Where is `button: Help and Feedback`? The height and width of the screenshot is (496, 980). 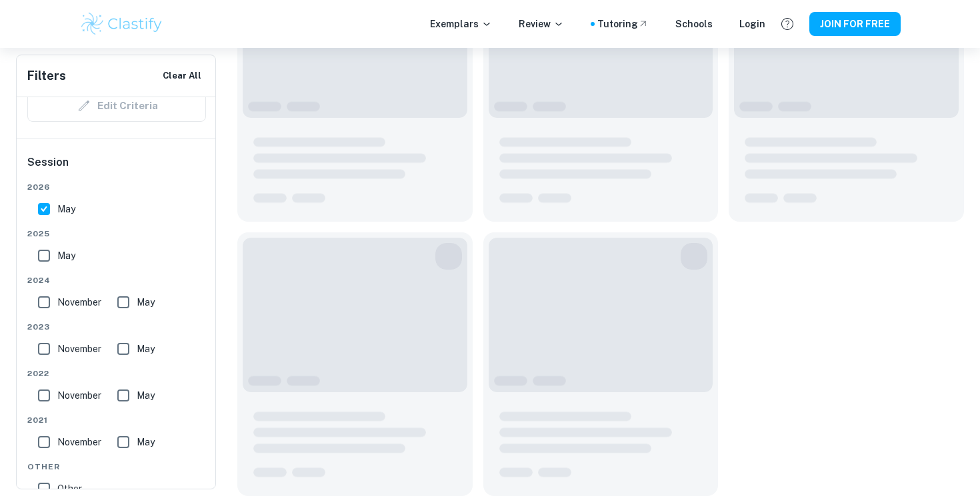 button: Help and Feedback is located at coordinates (787, 24).